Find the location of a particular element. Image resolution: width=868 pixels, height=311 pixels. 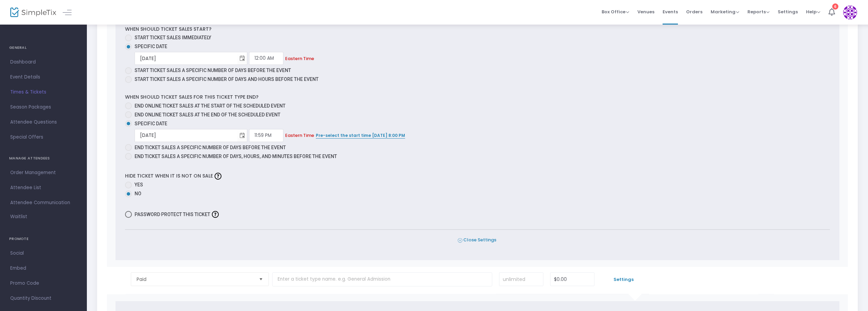

span: Quantity Discount is located at coordinates (43, 298).